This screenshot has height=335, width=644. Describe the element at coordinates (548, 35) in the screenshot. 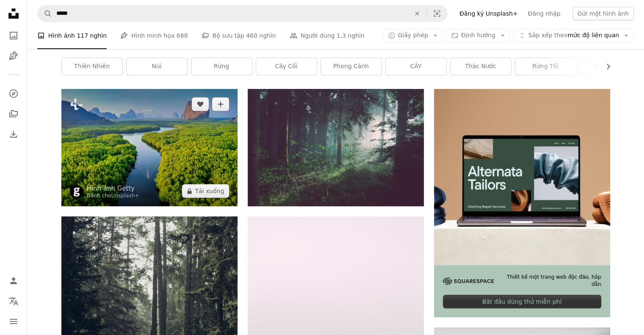

I see `font: Sắp xếp theo` at that location.